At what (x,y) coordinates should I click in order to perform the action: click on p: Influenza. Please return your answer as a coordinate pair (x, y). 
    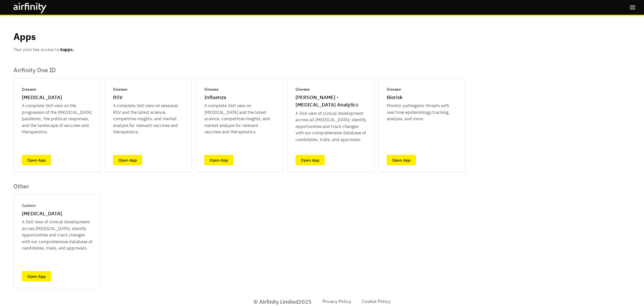
    Looking at the image, I should click on (215, 97).